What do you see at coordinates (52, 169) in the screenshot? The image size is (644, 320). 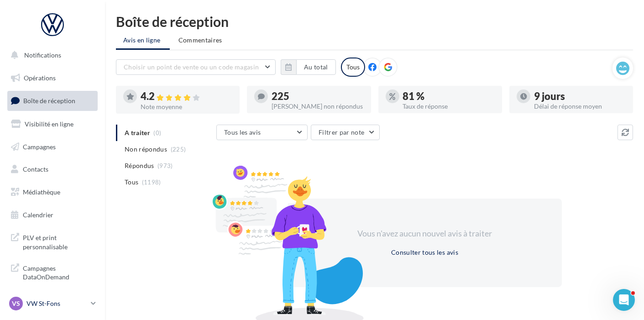 I see `a: Contacts` at bounding box center [52, 169].